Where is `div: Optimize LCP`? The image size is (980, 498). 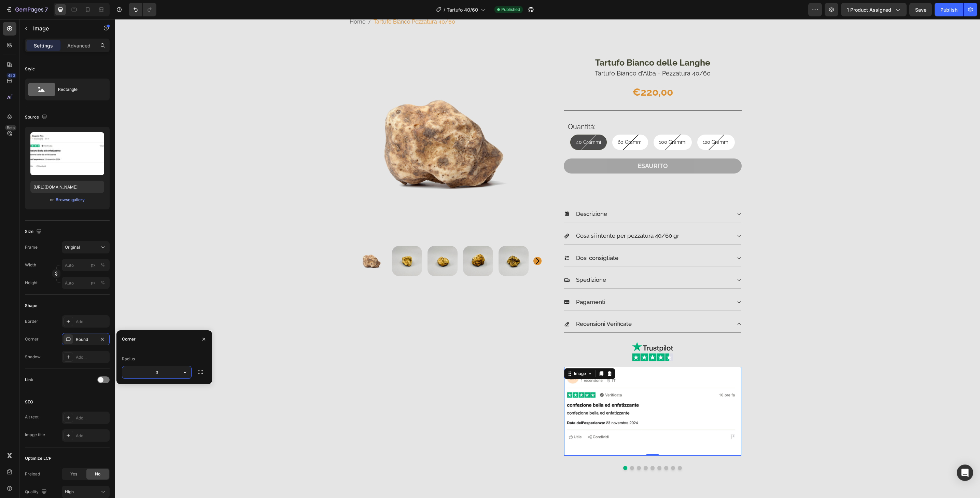 div: Optimize LCP is located at coordinates (38, 458).